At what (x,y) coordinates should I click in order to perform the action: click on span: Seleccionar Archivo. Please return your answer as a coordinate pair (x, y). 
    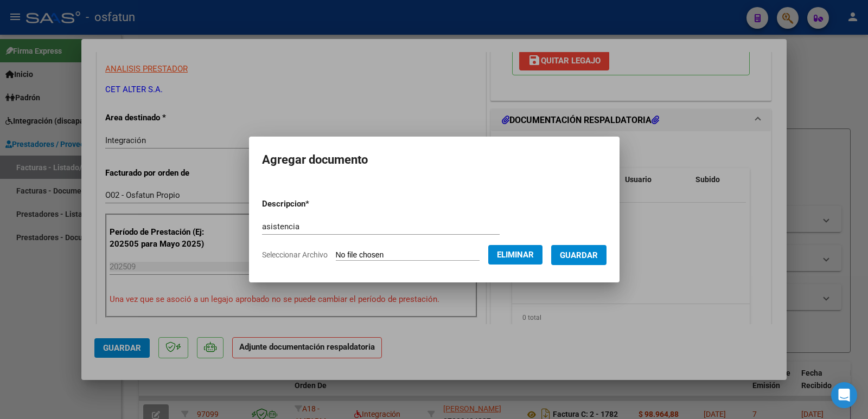
    Looking at the image, I should click on (294, 255).